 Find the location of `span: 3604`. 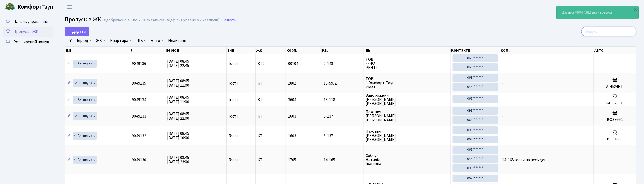

span: 3604 is located at coordinates (292, 100).